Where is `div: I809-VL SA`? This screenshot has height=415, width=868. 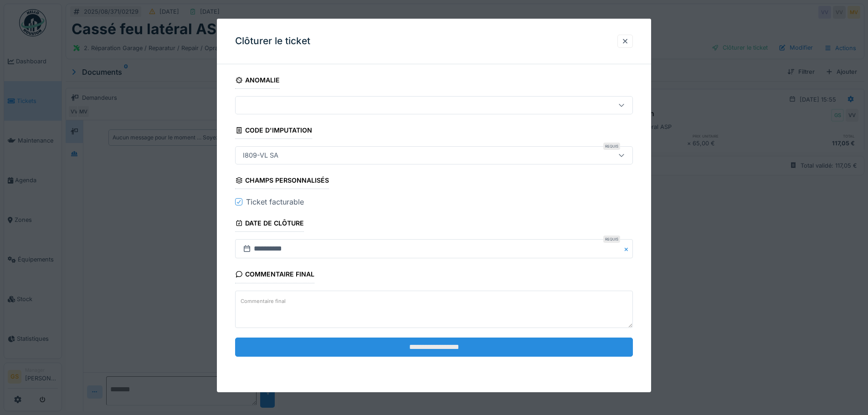
div: I809-VL SA is located at coordinates (261, 156).